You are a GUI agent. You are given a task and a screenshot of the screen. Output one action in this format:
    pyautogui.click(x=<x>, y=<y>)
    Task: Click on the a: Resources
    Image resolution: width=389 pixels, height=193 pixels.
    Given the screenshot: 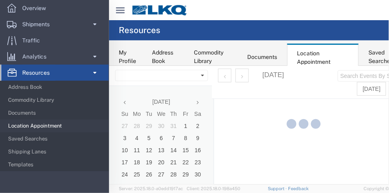 What is the action you would take?
    pyautogui.click(x=55, y=73)
    